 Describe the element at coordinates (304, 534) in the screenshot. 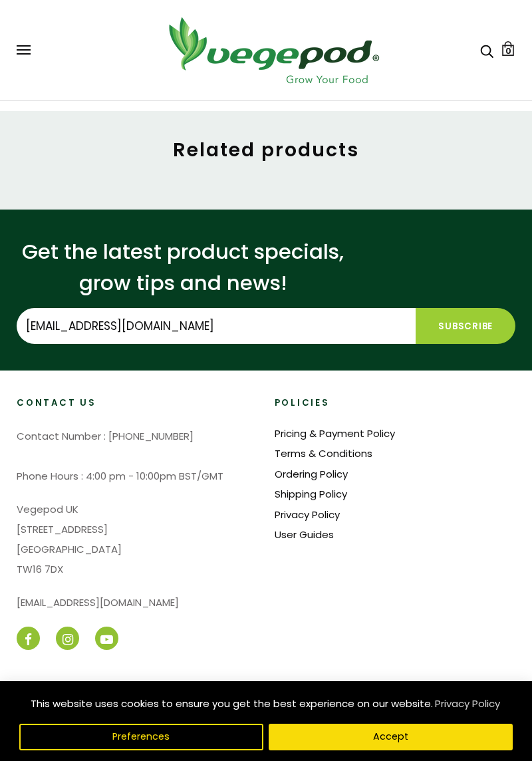

I see `a: User Guides` at that location.